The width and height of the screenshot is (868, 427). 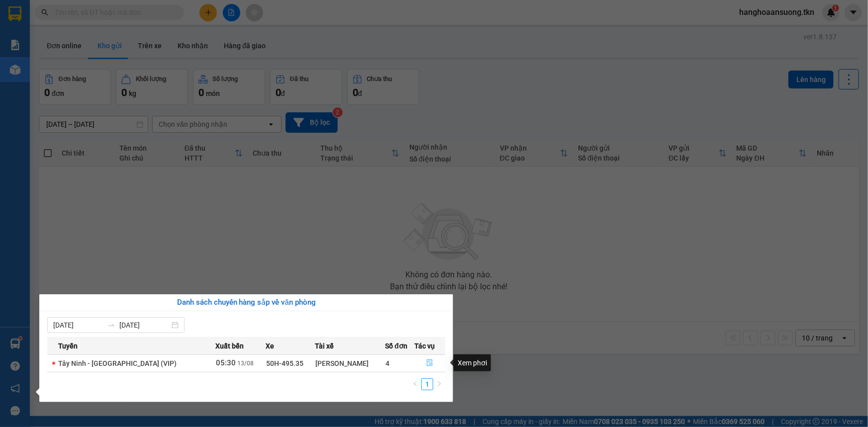 I want to click on li: 1, so click(x=427, y=385).